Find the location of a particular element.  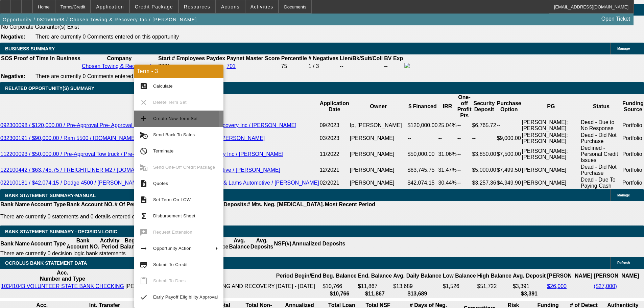

a: 701 is located at coordinates (231, 66).